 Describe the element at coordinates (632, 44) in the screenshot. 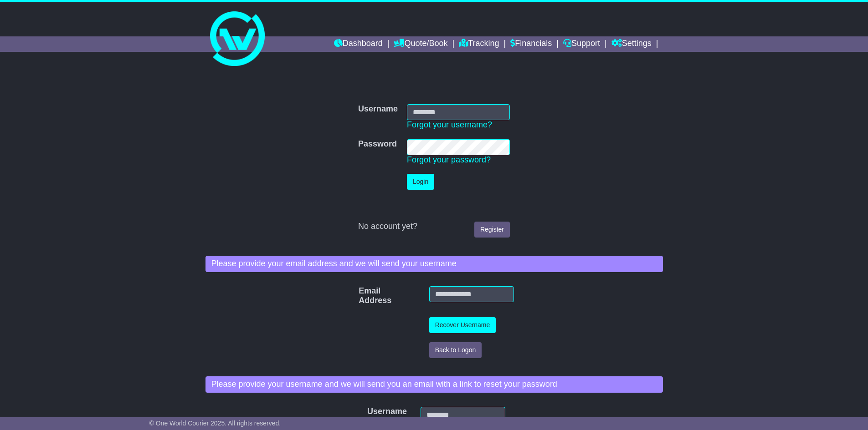

I see `a: Settings` at that location.